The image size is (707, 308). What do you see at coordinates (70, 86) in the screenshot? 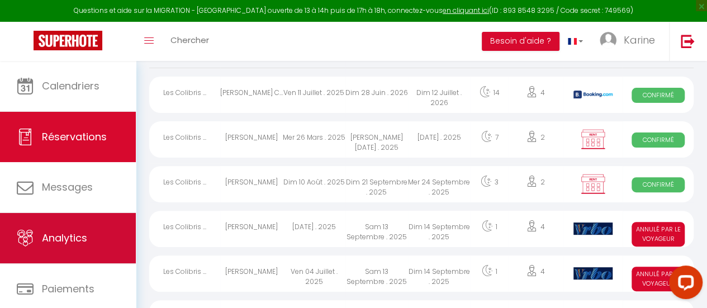
I see `span: Calendriers` at bounding box center [70, 86].